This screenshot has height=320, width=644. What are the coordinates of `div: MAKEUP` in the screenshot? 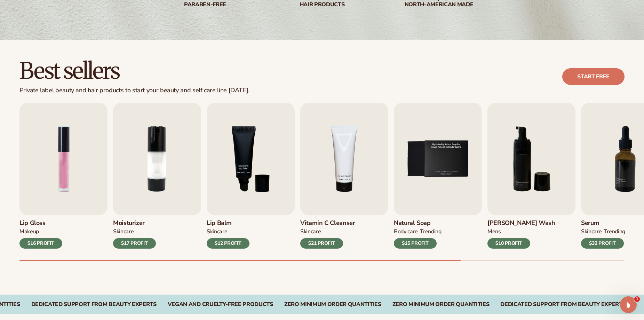 It's located at (29, 232).